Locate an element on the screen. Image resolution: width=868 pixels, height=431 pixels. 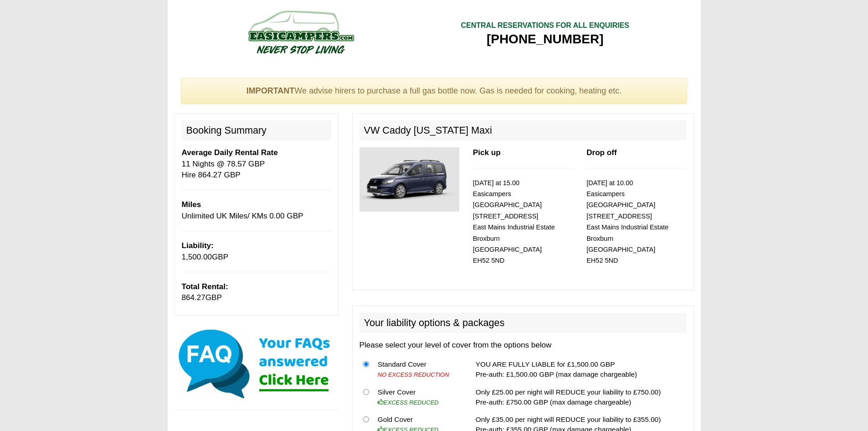
b: Miles is located at coordinates (192, 204).